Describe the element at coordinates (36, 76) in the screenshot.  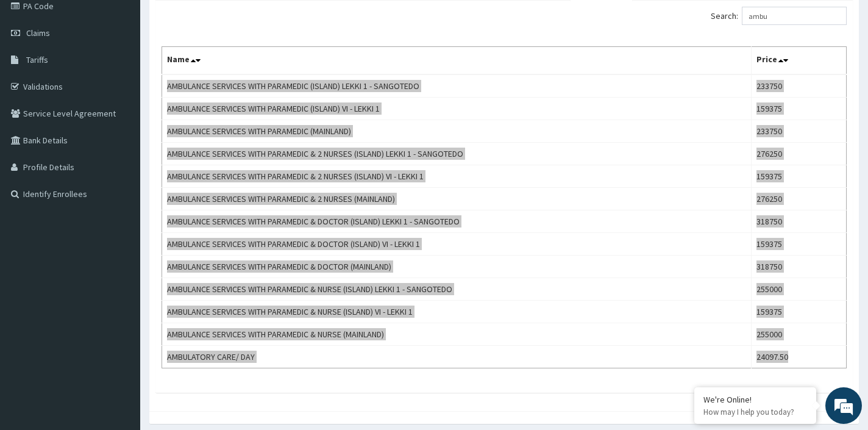
I see `img: d_794563401_company_1708531726252_794563401` at that location.